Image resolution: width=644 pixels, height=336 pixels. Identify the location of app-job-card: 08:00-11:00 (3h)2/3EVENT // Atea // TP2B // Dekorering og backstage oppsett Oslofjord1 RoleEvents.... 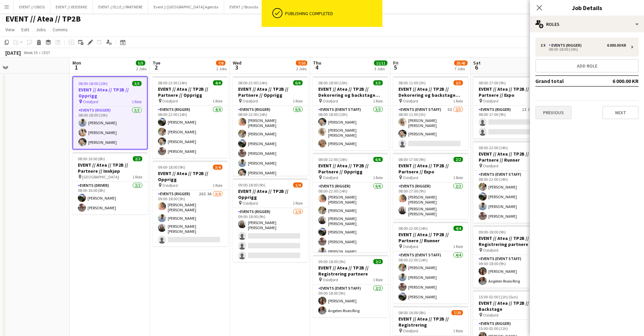
(431, 113).